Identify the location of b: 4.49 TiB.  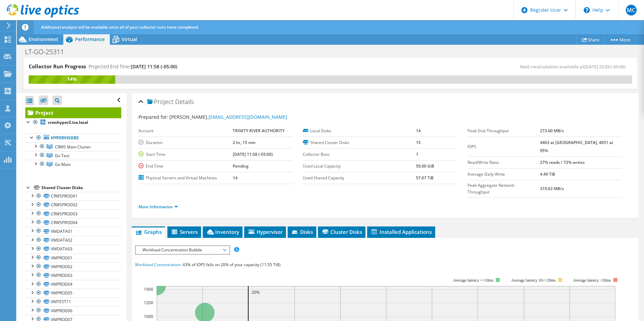
(547, 174).